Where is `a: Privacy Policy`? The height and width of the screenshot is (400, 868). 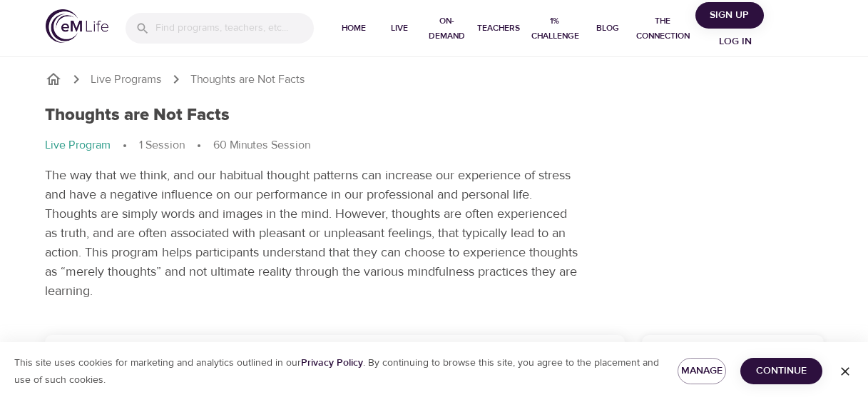 a: Privacy Policy is located at coordinates (332, 363).